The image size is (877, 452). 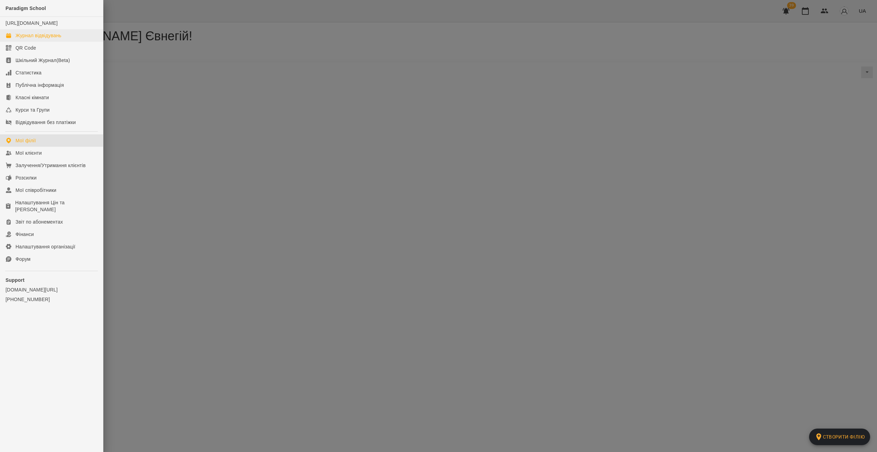 I want to click on div: Мої клієнти, so click(x=29, y=153).